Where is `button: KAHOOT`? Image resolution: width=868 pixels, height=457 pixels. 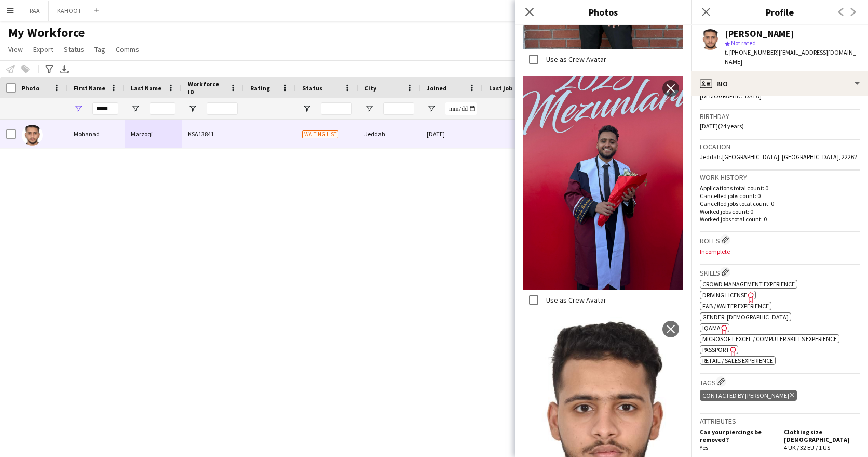
button: KAHOOT is located at coordinates (70, 11).